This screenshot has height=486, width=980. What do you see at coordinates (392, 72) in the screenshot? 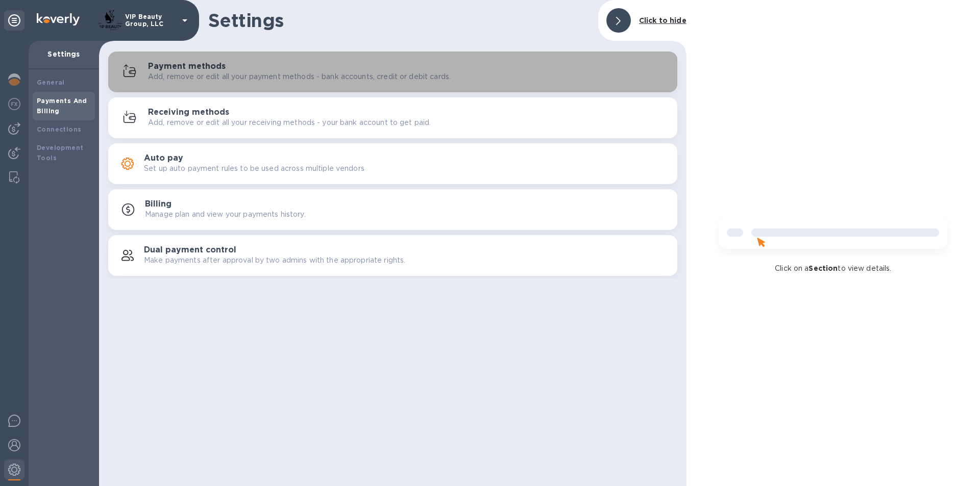
I see `button: Payment methodsAdd, remove or edit all your payment methods - bank accounts, credit or debit cards.` at bounding box center [392, 72].